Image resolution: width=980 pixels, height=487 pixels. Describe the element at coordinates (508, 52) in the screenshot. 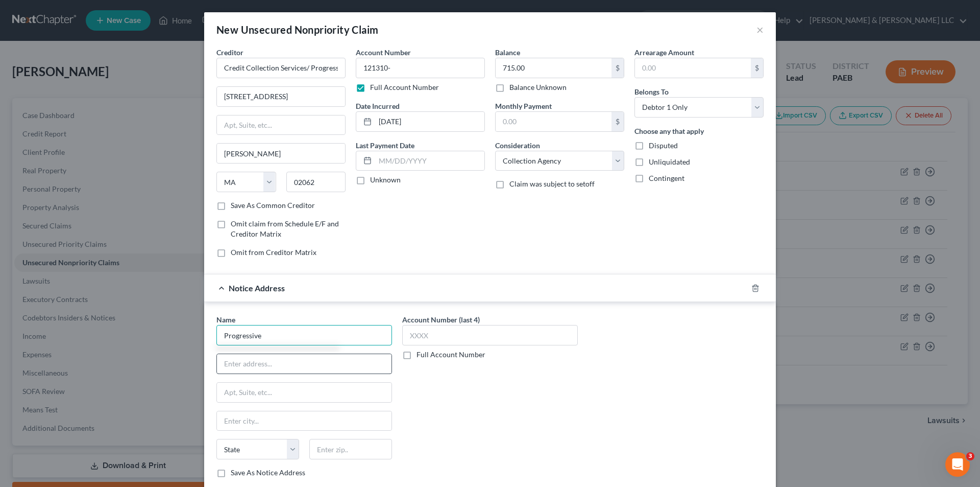

I see `label: Balance` at that location.